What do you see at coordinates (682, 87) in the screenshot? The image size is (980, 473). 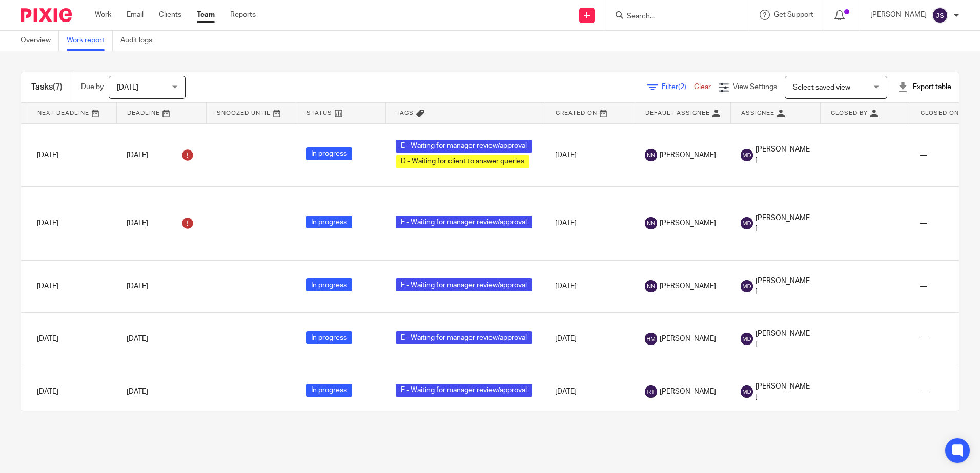 I see `span: (2)` at bounding box center [682, 87].